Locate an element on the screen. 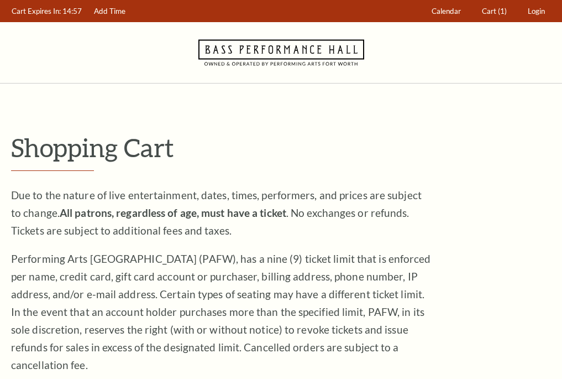 This screenshot has height=379, width=562. span: Cart is located at coordinates (489, 11).